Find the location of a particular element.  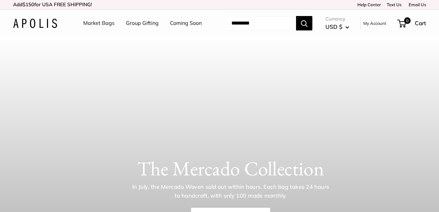

a: Coming Soon is located at coordinates (186, 23).